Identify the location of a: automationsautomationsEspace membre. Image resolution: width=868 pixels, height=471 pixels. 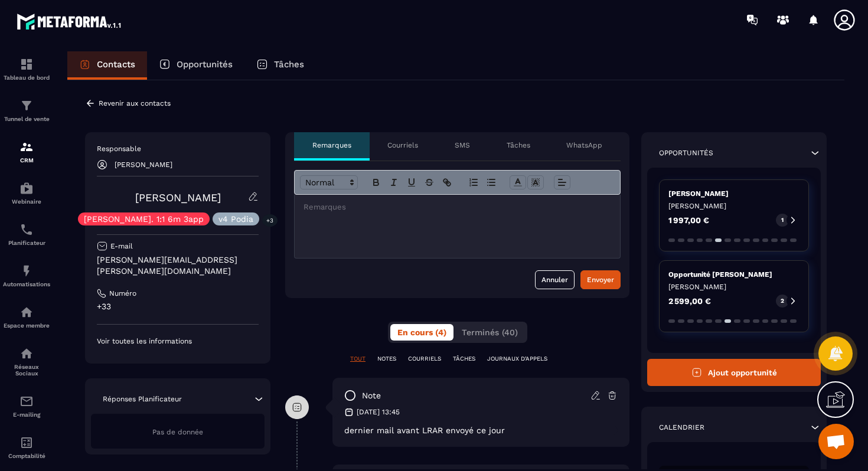
(26, 317).